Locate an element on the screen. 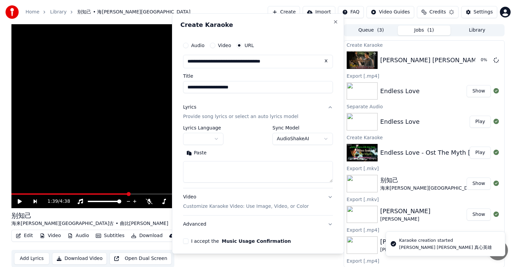 This screenshot has width=516, height=267. button: Advanced is located at coordinates (258, 224).